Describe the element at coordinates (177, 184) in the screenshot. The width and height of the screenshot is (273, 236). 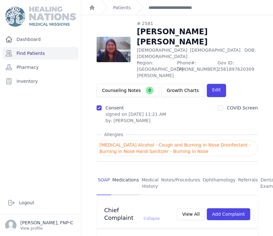
I see `nav: Tabs` at that location.